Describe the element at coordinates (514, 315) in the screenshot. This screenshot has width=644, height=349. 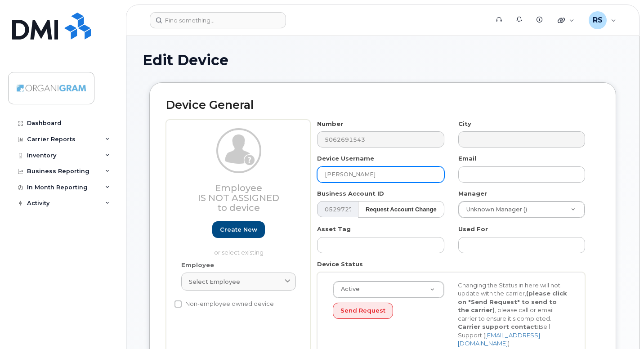
I see `div: Changing the Status in here will not update with the carrier, , please call or email carrier to e...` at that location.